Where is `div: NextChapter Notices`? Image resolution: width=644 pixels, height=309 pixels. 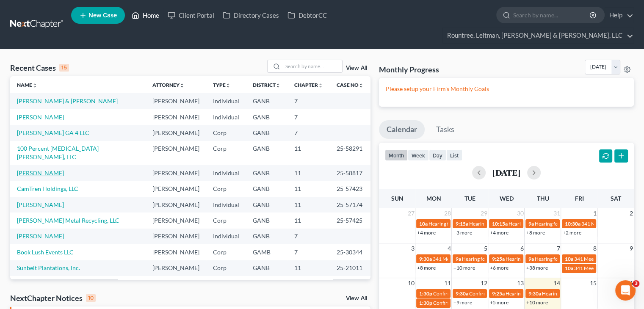
div: NextChapter Notices is located at coordinates (53, 298).